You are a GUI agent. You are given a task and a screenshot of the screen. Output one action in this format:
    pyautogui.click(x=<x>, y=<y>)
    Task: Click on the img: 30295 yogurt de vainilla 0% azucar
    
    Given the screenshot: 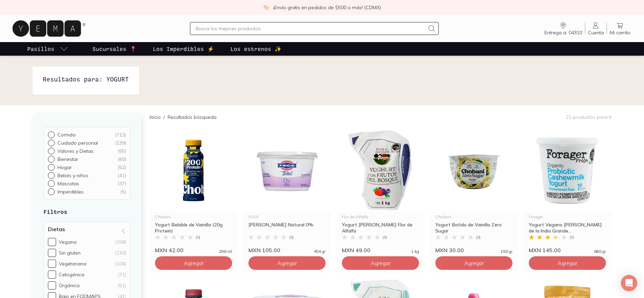 What is the action you would take?
    pyautogui.click(x=474, y=170)
    